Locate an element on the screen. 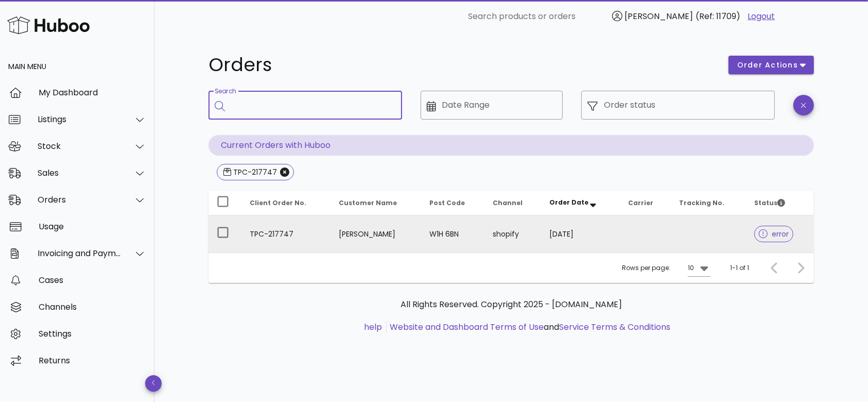 The width and height of the screenshot is (868, 402). span: Customer Name is located at coordinates (368, 203).